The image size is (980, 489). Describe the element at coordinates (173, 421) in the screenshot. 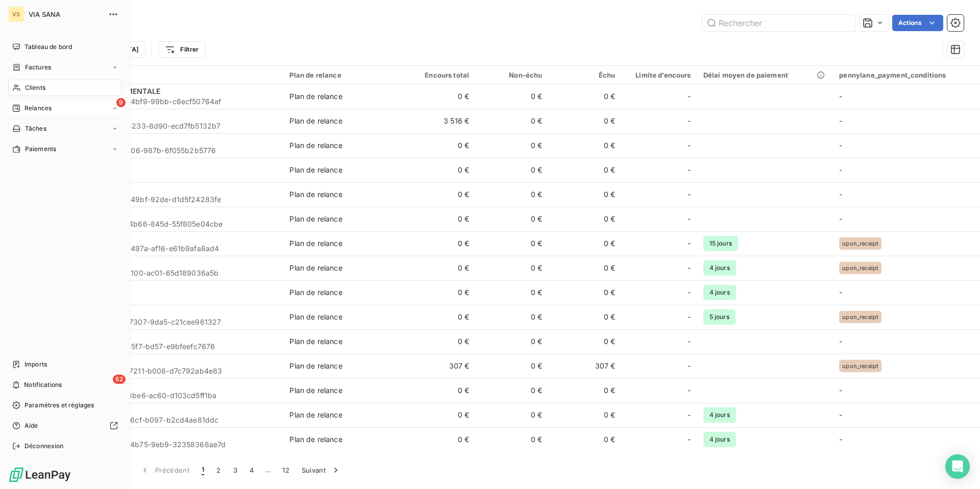

I see `span: 81e4ccac-8fe7-46cf-b097-b2cd4ae81ddc` at that location.